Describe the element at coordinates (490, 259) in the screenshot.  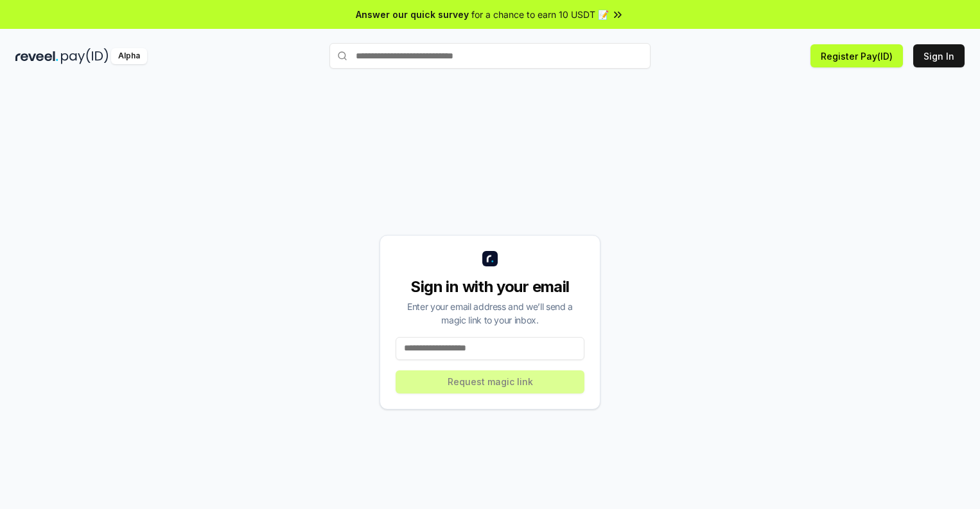
I see `img: logo_small` at that location.